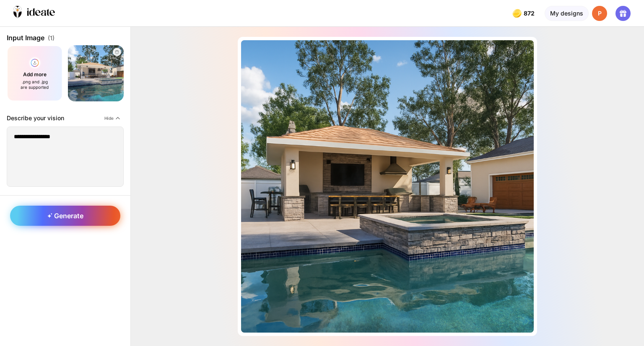 Image resolution: width=644 pixels, height=346 pixels. I want to click on div: Input Image, so click(65, 38).